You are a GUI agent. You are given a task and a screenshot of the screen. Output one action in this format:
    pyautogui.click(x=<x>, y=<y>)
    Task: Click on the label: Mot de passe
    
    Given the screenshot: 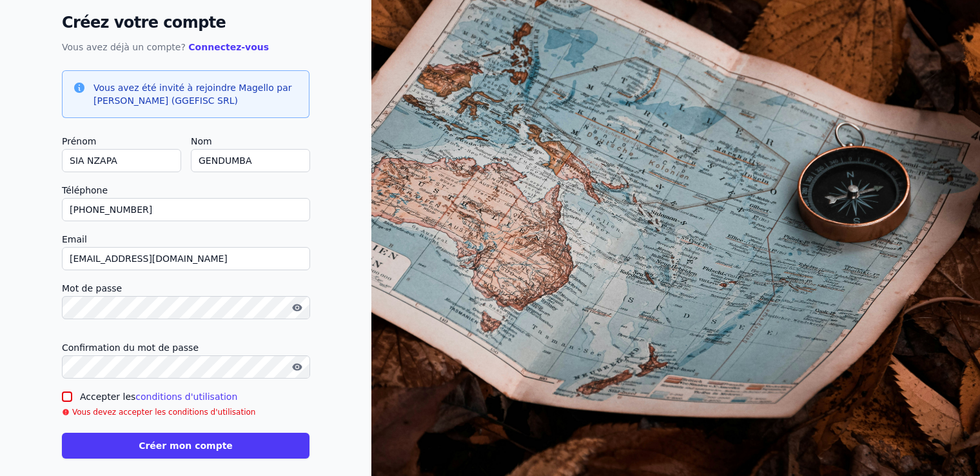 What is the action you would take?
    pyautogui.click(x=186, y=288)
    